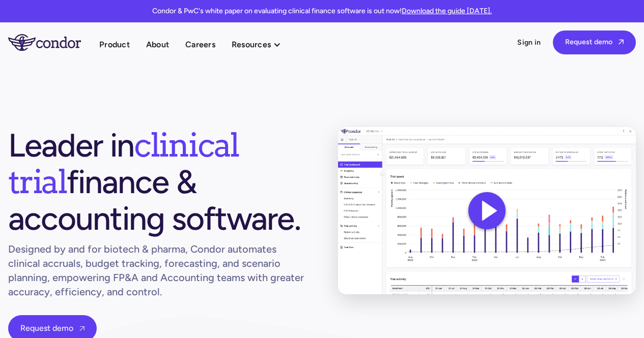 This screenshot has height=338, width=644. I want to click on a: Careers, so click(200, 45).